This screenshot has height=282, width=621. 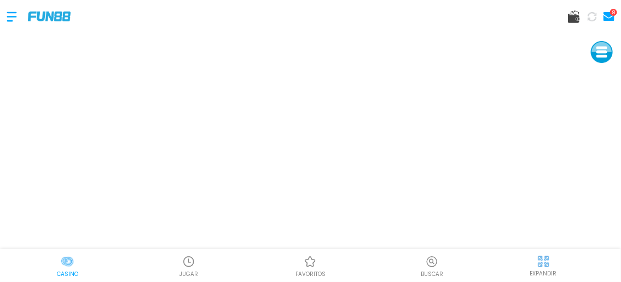 What do you see at coordinates (432, 274) in the screenshot?
I see `p: Buscar` at bounding box center [432, 274].